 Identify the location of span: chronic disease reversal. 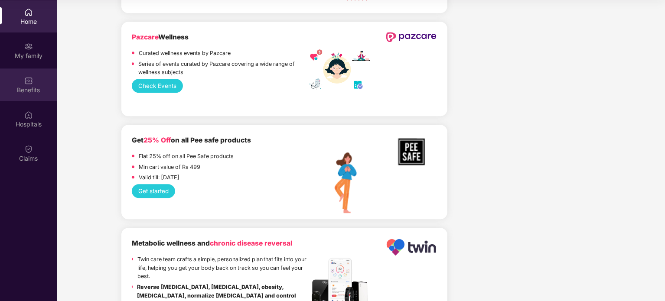
(251, 243).